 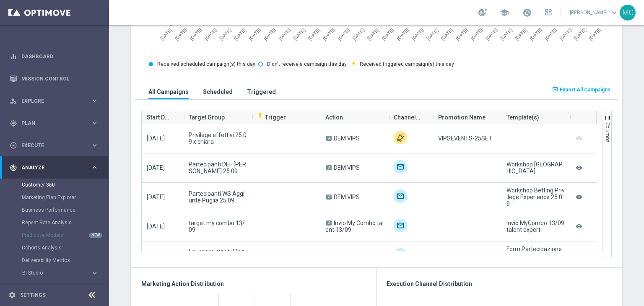 I want to click on a: Customer 360, so click(x=54, y=185).